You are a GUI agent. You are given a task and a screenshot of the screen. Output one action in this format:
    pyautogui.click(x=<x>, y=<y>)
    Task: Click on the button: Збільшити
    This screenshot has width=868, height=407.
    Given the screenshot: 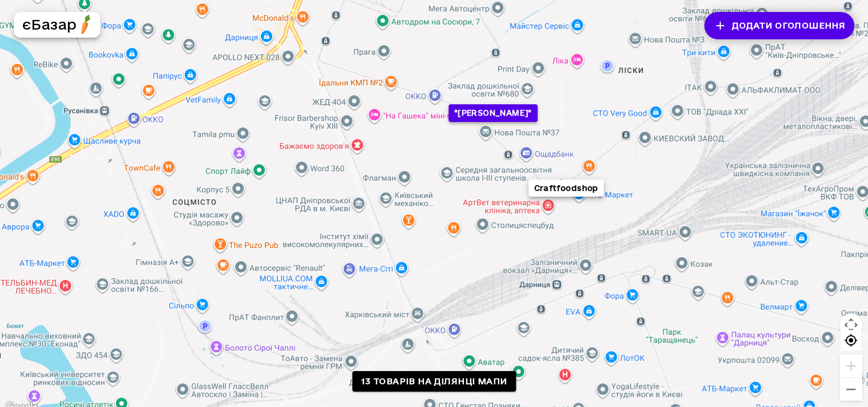 What is the action you would take?
    pyautogui.click(x=851, y=366)
    